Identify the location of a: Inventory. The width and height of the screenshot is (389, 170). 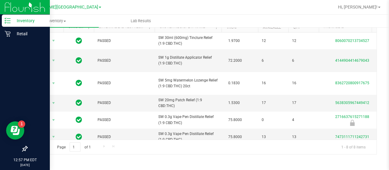
(56, 21).